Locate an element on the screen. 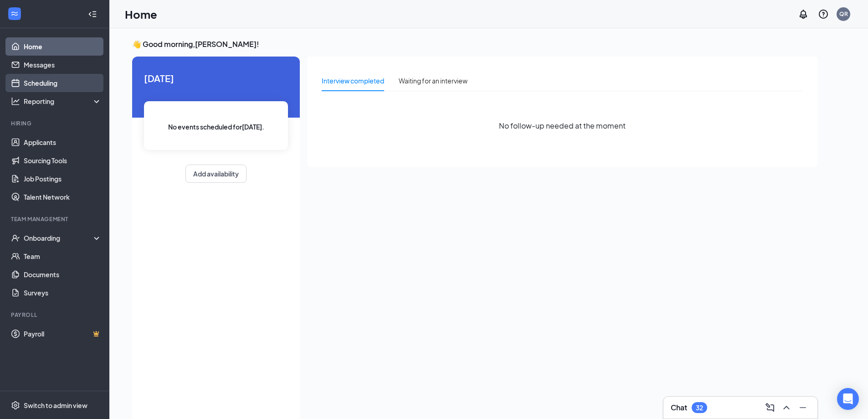 The height and width of the screenshot is (419, 868). a: Applicants is located at coordinates (63, 142).